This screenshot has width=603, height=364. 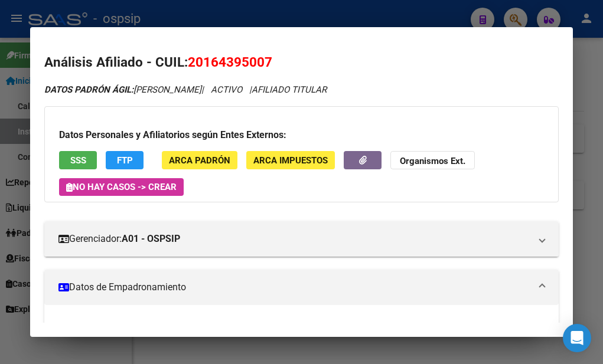 I want to click on span: FTP, so click(x=125, y=160).